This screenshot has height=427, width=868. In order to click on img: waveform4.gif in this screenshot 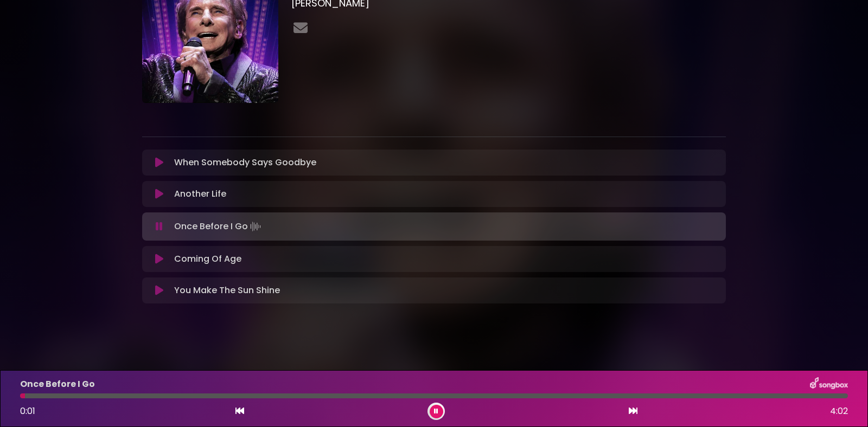, I will do `click(256, 226)`.